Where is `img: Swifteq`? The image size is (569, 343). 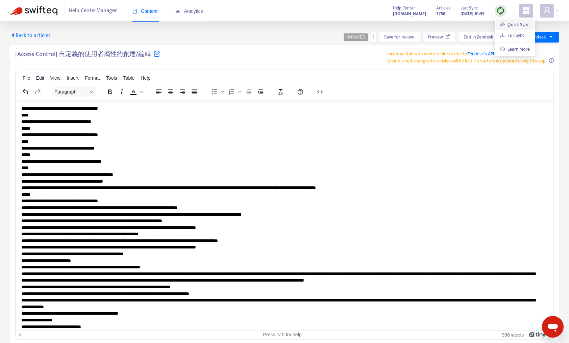 img: Swifteq is located at coordinates (34, 11).